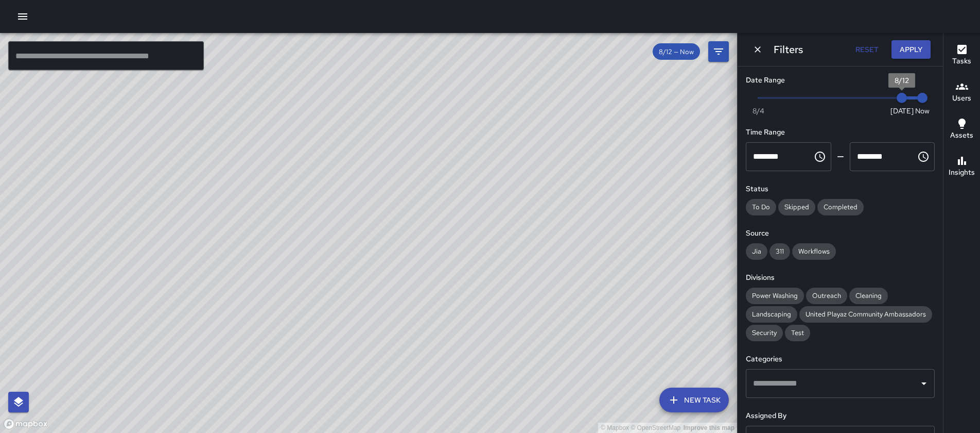  Describe the element at coordinates (902, 80) in the screenshot. I see `span: 8/12` at that location.